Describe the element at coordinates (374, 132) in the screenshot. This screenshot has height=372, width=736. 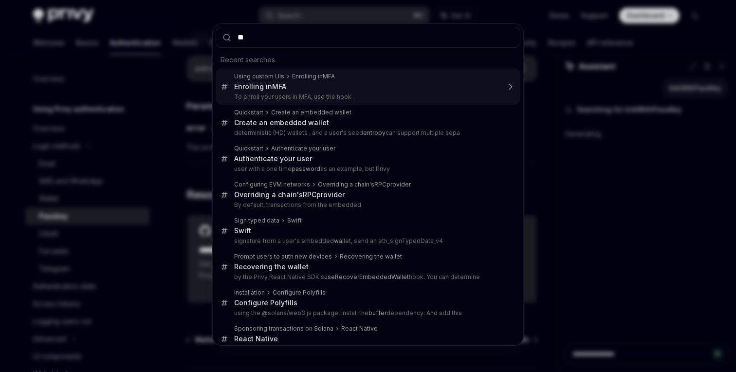
I see `b: entropy` at that location.